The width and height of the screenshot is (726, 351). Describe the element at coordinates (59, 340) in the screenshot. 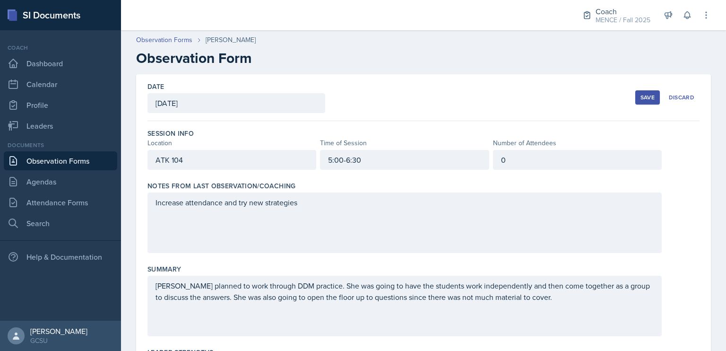

I see `div: GCSU` at that location.